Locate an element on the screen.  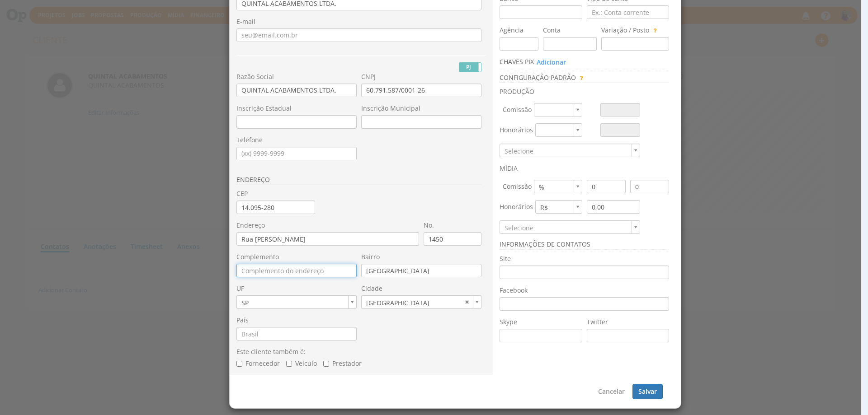
h3: Chaves PIX is located at coordinates (585, 63).